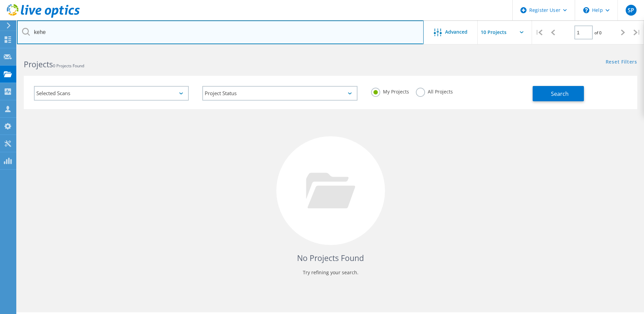 Image resolution: width=644 pixels, height=314 pixels. What do you see at coordinates (221, 32) in the screenshot?
I see `input: Search projects by name, owner, ID, company, etc` at bounding box center [221, 32].